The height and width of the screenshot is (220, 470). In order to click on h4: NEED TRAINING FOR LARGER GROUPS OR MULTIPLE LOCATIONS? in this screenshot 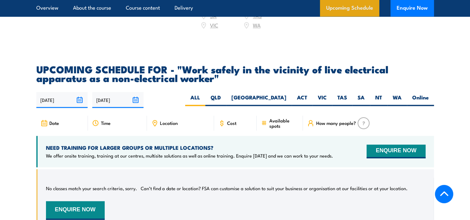, I will do `click(190, 148)`.